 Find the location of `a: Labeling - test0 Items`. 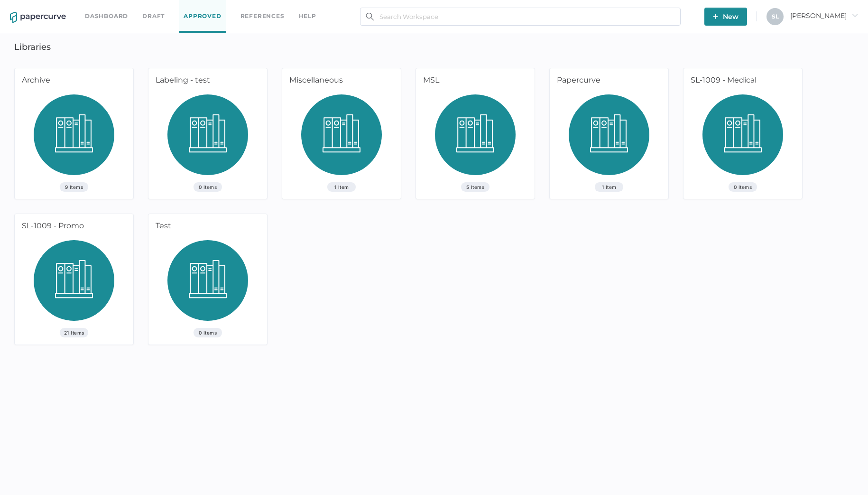

a: Labeling - test0 Items is located at coordinates (208, 134).